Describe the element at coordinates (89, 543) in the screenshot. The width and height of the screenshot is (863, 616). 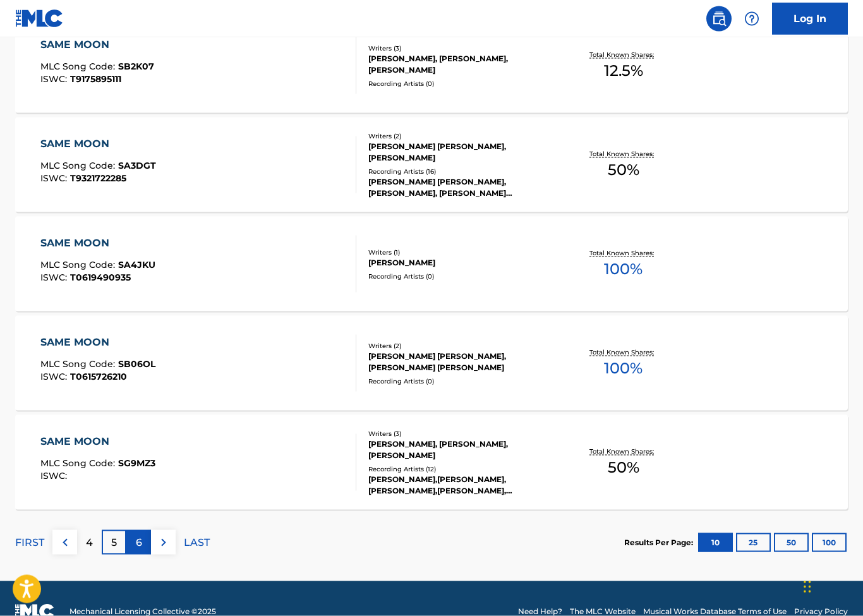
I see `p: 4` at that location.